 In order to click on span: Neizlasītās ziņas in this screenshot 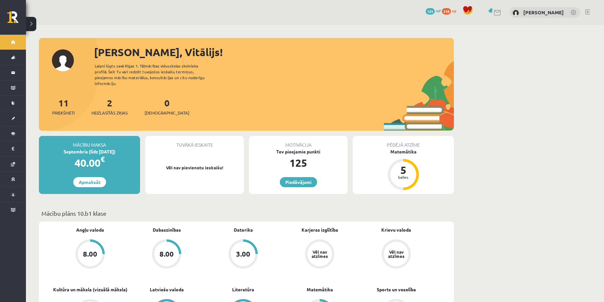, I will do `click(110, 113)`.